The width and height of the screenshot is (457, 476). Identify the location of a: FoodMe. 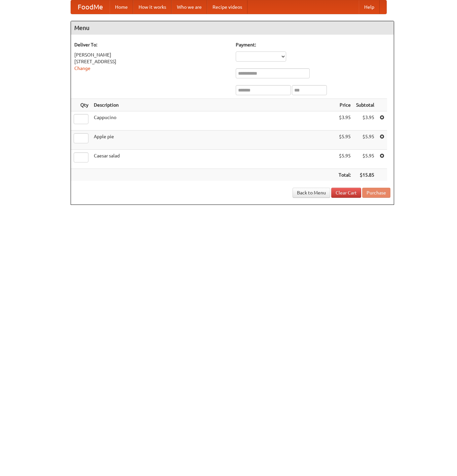
(90, 7).